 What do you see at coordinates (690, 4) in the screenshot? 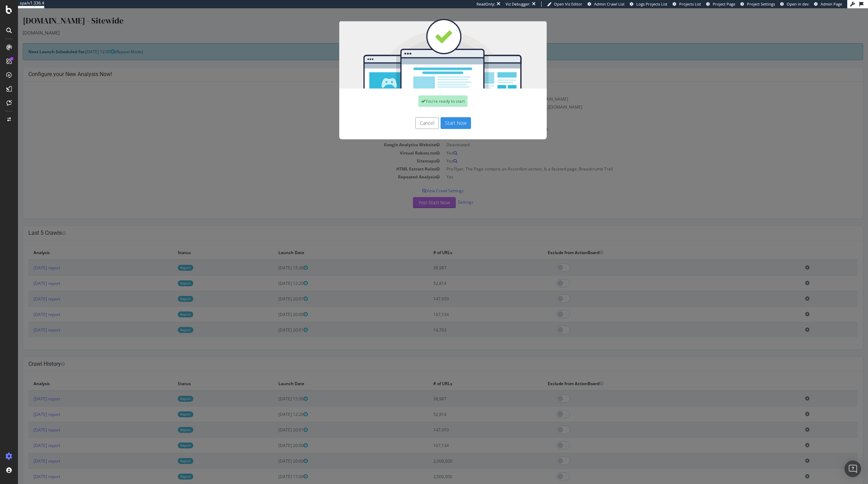
I see `span: Projects List` at bounding box center [690, 4].